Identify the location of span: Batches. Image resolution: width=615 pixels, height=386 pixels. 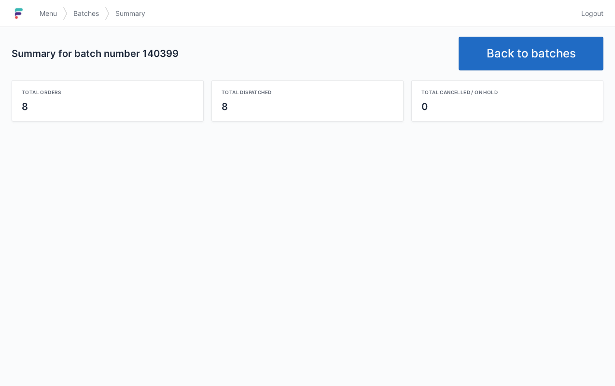
(86, 14).